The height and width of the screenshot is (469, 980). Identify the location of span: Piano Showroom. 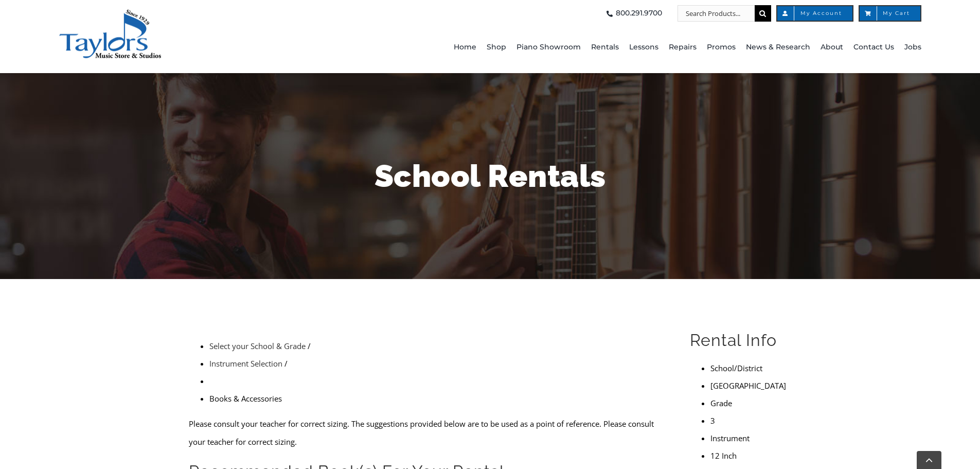
(548, 48).